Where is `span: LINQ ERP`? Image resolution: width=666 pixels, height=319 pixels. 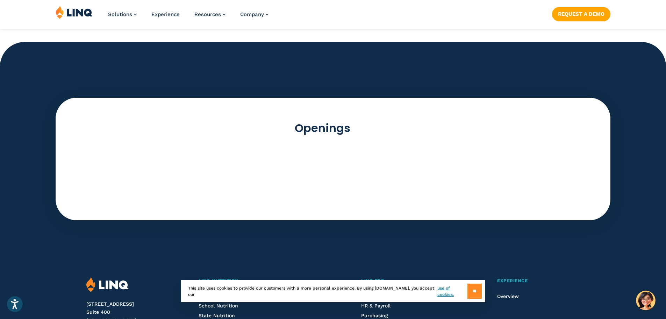
span: LINQ ERP is located at coordinates (373, 280).